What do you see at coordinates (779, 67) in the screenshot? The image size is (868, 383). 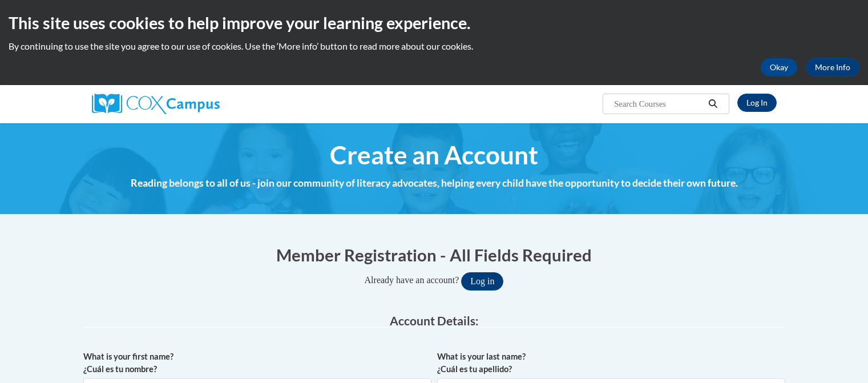 I see `button: Okay` at bounding box center [779, 67].